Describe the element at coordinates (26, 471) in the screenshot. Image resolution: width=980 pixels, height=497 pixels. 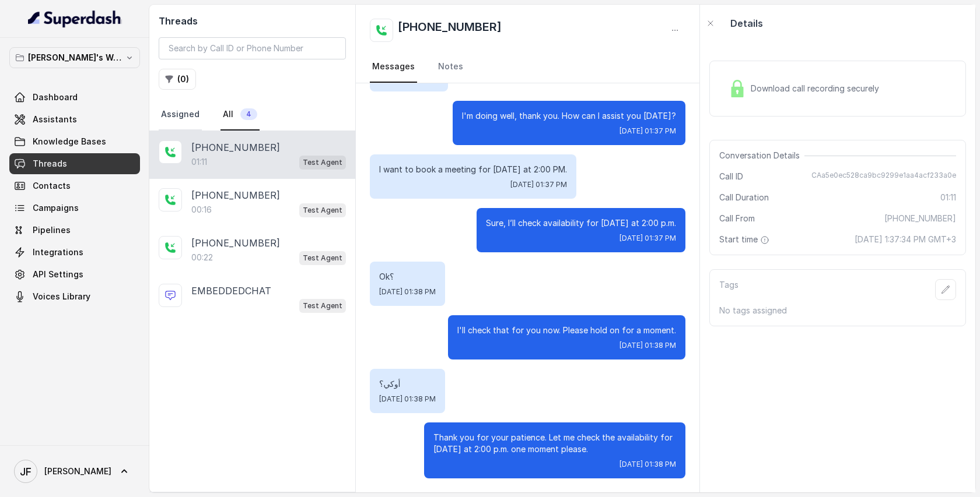
I see `text: JF` at that location.